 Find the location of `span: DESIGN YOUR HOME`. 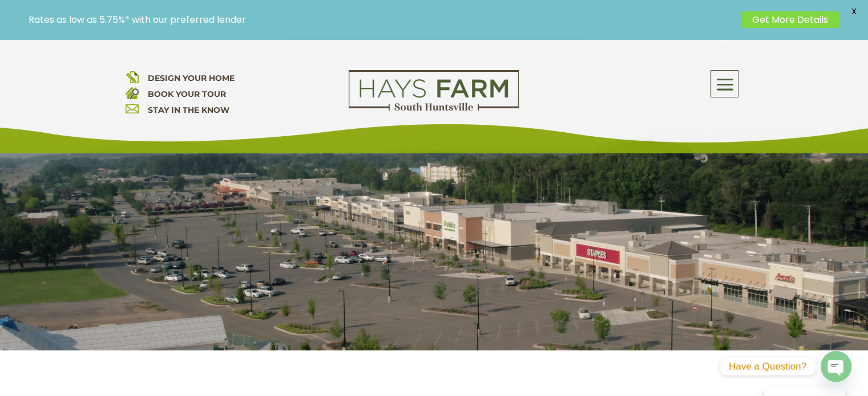

span: DESIGN YOUR HOME is located at coordinates (191, 78).